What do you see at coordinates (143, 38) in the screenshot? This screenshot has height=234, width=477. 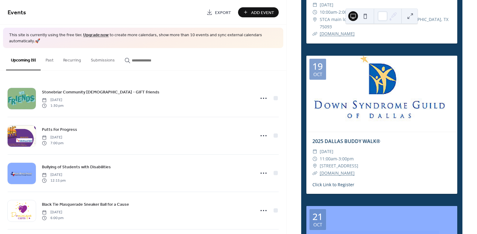 I see `span: This site is currently using the free tier. to create more calendars, show more than 10 events an...` at bounding box center [143, 38].